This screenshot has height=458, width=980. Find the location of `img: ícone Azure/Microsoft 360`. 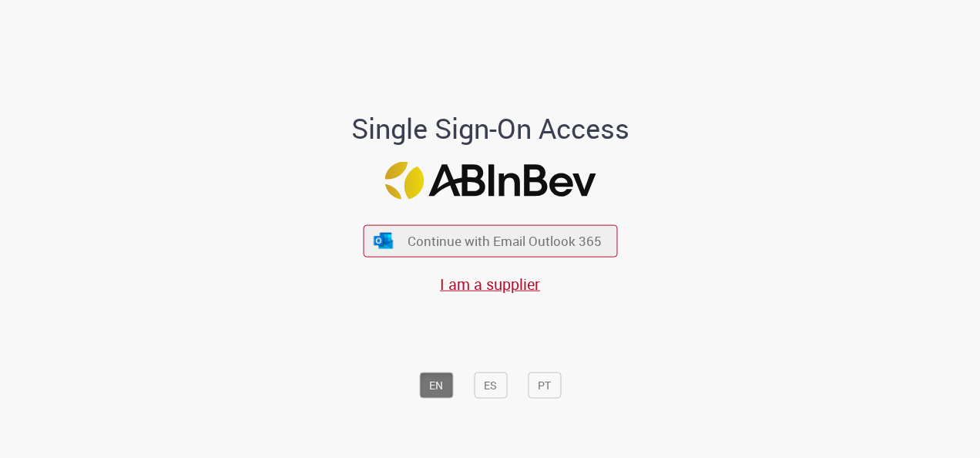

img: ícone Azure/Microsoft 360 is located at coordinates (384, 240).